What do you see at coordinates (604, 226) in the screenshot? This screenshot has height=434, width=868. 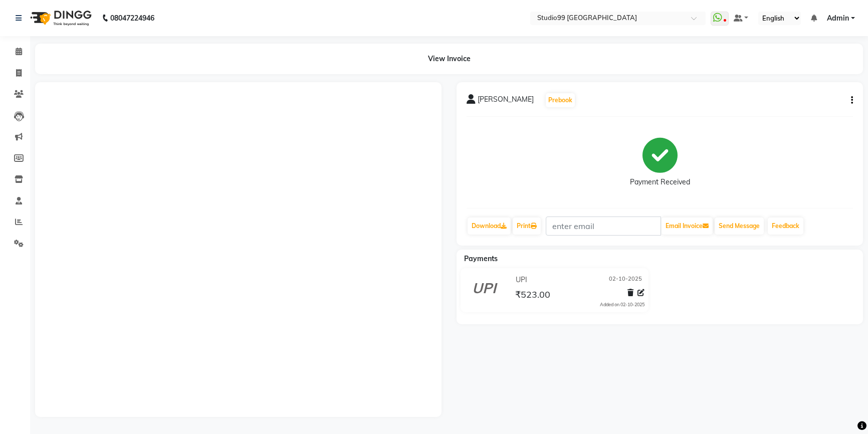 I see `input: enter email` at bounding box center [604, 226].